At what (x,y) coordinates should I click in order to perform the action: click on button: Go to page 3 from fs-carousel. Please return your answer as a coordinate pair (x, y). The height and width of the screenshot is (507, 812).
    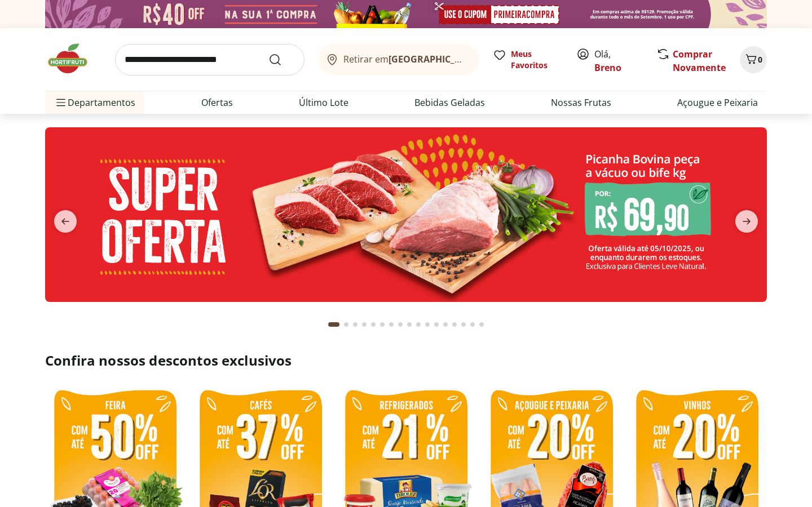
    Looking at the image, I should click on (355, 325).